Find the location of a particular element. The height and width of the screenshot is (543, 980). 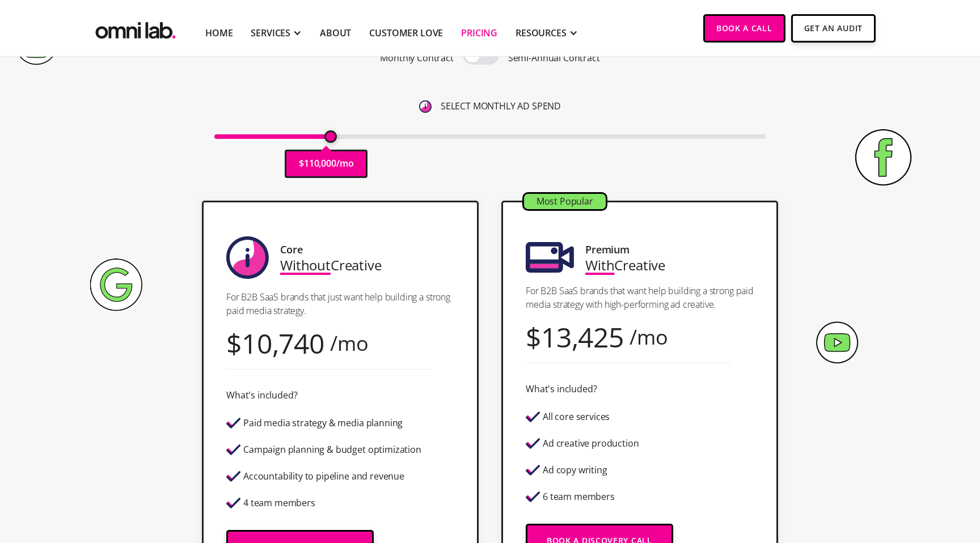

span: Without is located at coordinates (305, 265).